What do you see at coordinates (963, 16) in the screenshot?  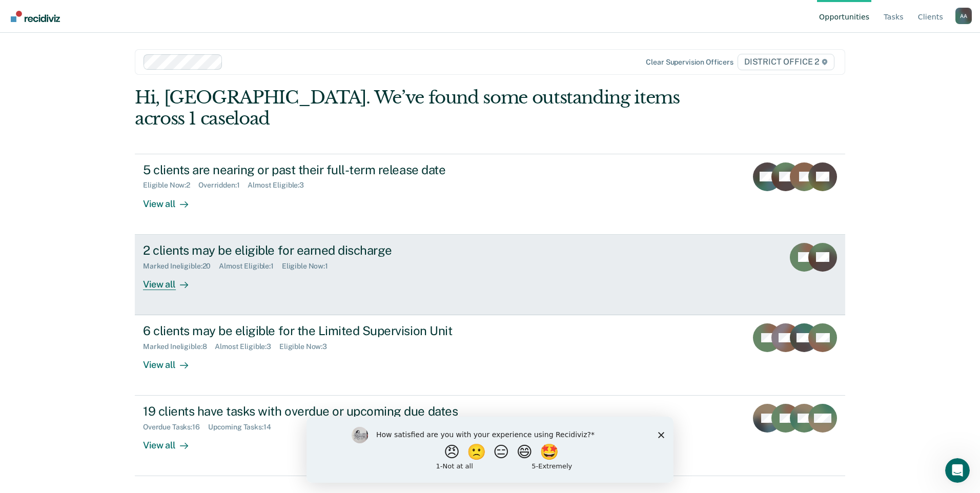 I see `button: Profile dropdown button` at bounding box center [963, 16].